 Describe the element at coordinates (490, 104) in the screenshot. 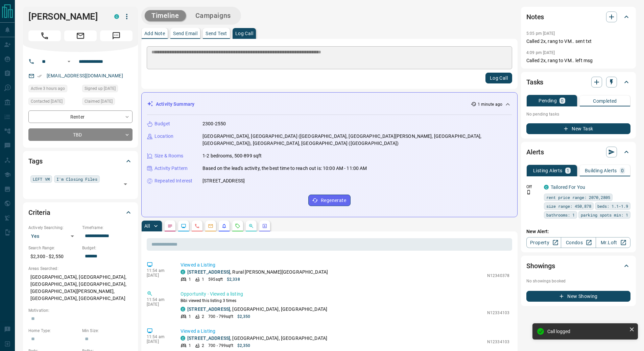

I see `p: 1 minute ago` at that location.